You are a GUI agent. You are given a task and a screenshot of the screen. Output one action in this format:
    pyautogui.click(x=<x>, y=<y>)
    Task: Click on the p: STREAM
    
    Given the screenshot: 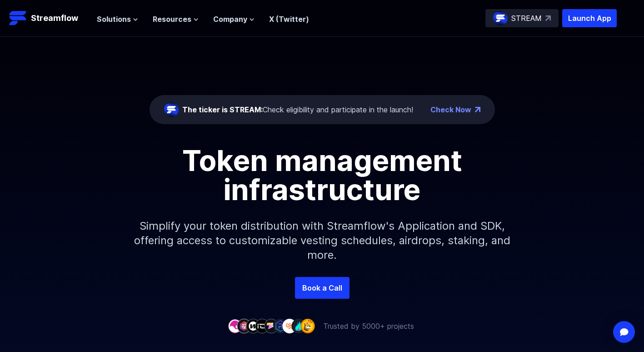 What is the action you would take?
    pyautogui.click(x=526, y=18)
    